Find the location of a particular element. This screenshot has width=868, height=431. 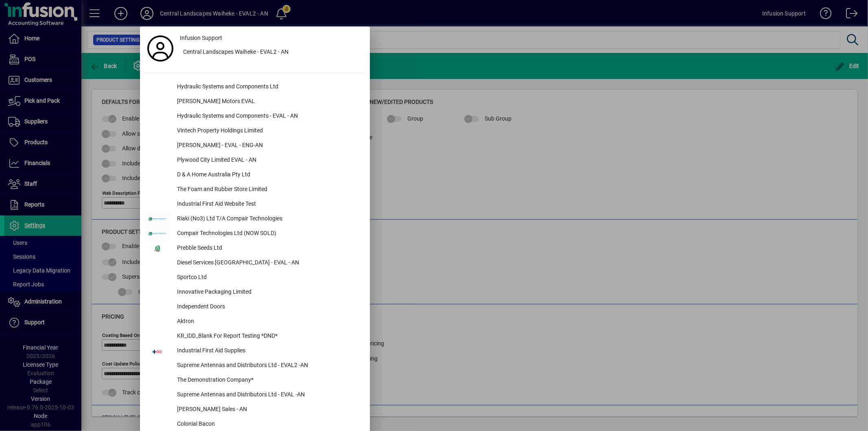

div: The Demonstration Company* is located at coordinates (268, 380).